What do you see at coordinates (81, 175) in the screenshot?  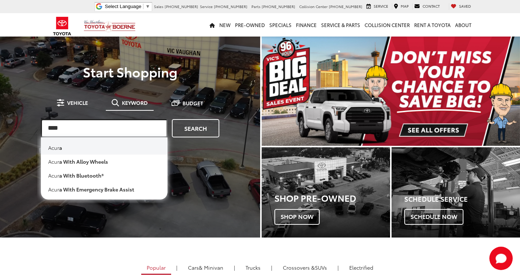 I see `b: a with bluetooth®` at bounding box center [81, 175].